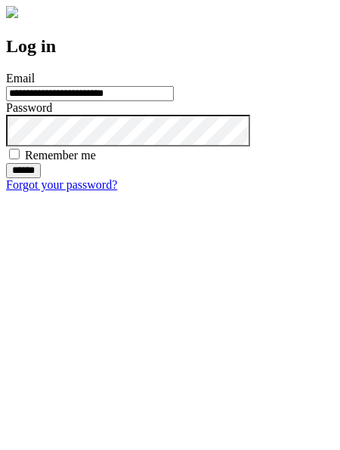 Image resolution: width=340 pixels, height=450 pixels. Describe the element at coordinates (20, 78) in the screenshot. I see `label: Email` at that location.